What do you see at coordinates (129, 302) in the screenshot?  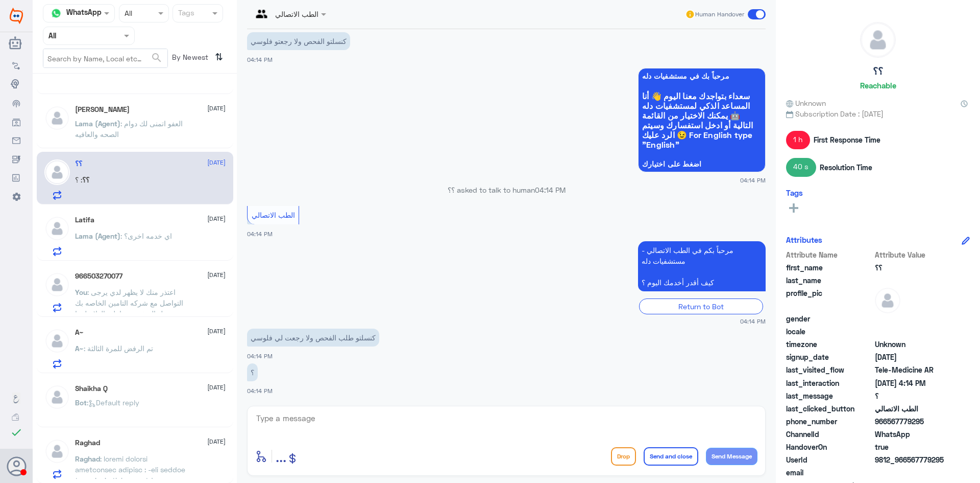 I see `span: : اعتذر منك لا يظهر لدي يرجى التواصل مع شركه التامبن الخاصه بك ل التحقق من اهليه العلاج لدينا` at bounding box center [129, 302].